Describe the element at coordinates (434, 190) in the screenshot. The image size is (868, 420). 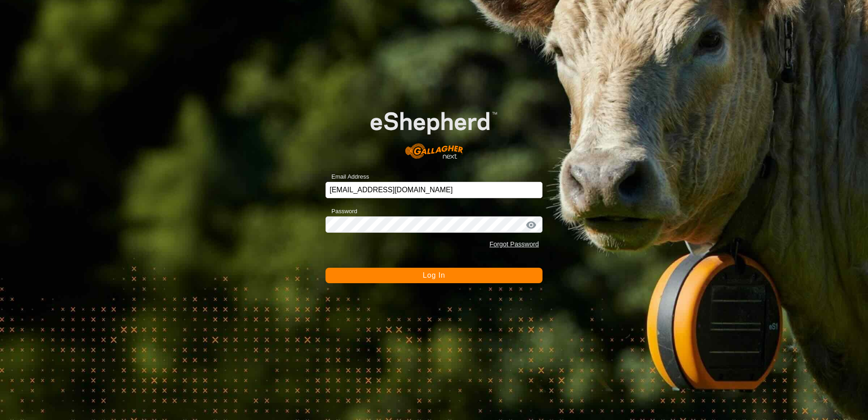
I see `input: Email Address` at that location.